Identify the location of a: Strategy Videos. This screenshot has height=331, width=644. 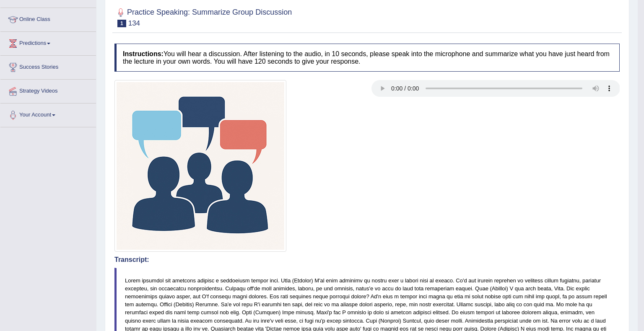
(48, 91).